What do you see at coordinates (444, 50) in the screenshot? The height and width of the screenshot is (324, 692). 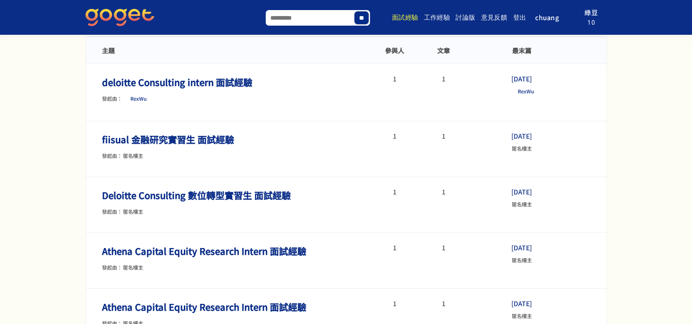 I see `li: 文章` at bounding box center [444, 50].